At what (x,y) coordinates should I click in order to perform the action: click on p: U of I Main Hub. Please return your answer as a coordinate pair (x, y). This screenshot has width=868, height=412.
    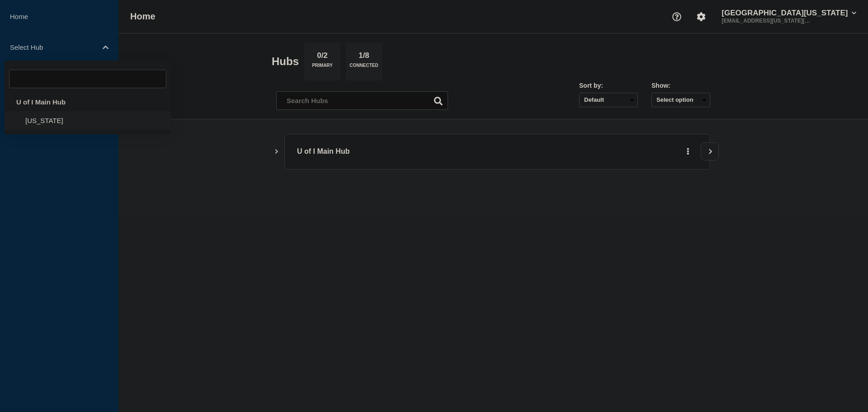
    Looking at the image, I should click on (422, 151).